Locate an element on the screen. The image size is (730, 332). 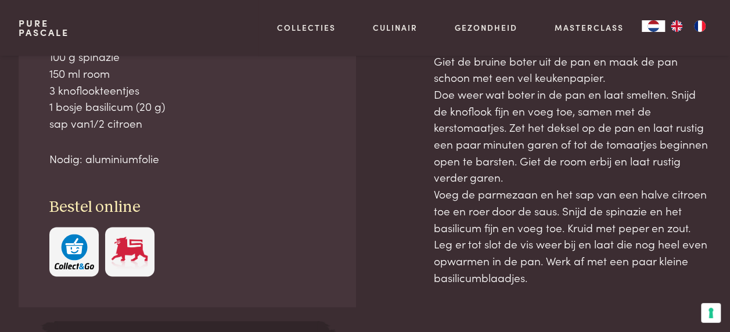
a: FR is located at coordinates (700, 26).